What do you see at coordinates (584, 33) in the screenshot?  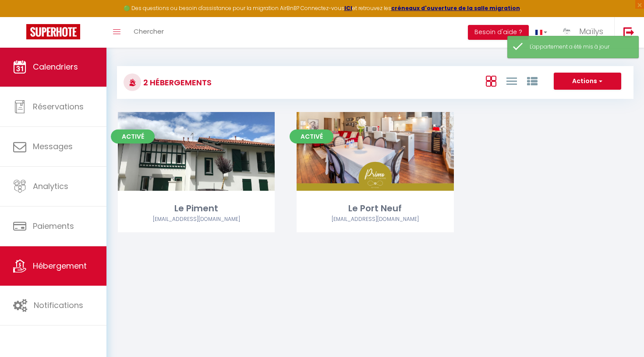 I see `a: ... Maïlys` at bounding box center [584, 33].